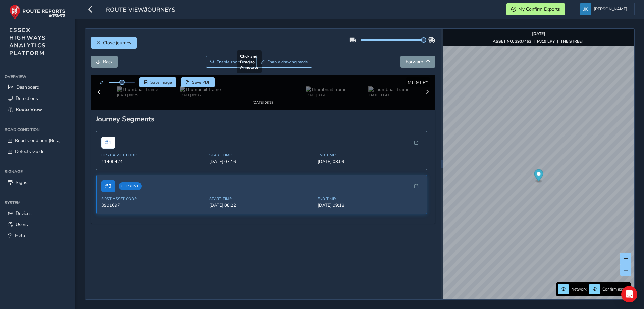  Describe the element at coordinates (536, 9) in the screenshot. I see `button: My Confirm Exports` at that location.